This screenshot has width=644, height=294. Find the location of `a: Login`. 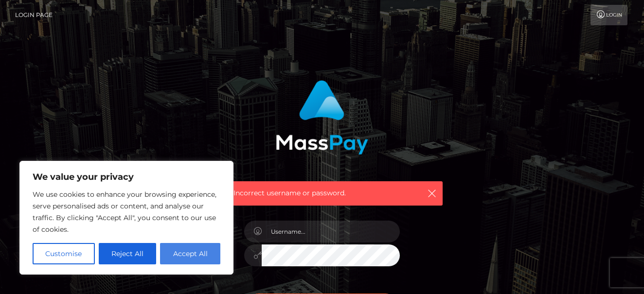

a: Login is located at coordinates (609, 15).